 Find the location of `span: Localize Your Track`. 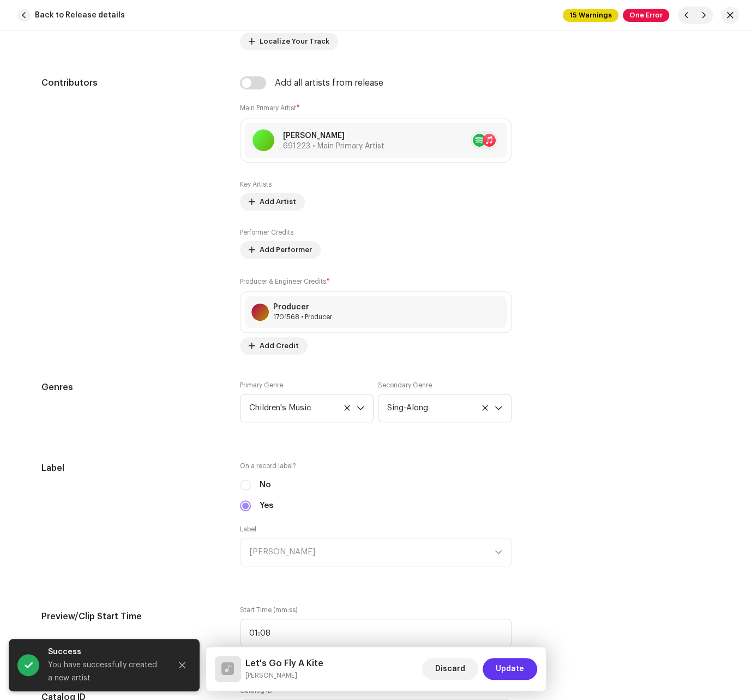

span: Localize Your Track is located at coordinates (294, 42).